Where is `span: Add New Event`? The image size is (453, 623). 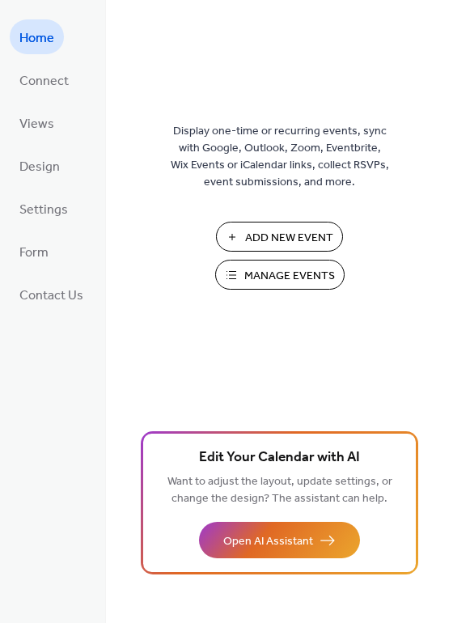 span: Add New Event is located at coordinates (289, 238).